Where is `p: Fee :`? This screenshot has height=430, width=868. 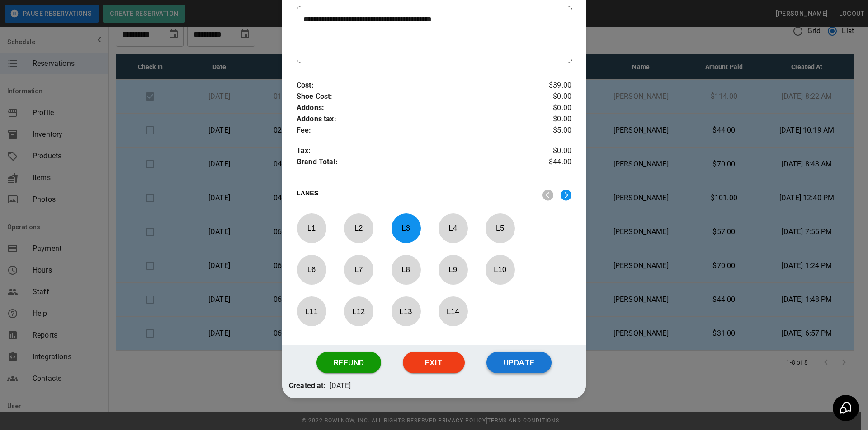
p: Fee : is located at coordinates (411, 130).